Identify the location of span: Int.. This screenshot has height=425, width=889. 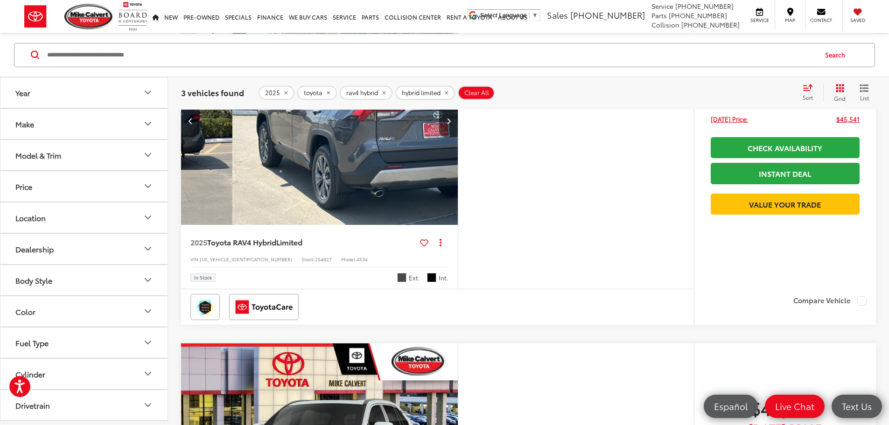
(443, 278).